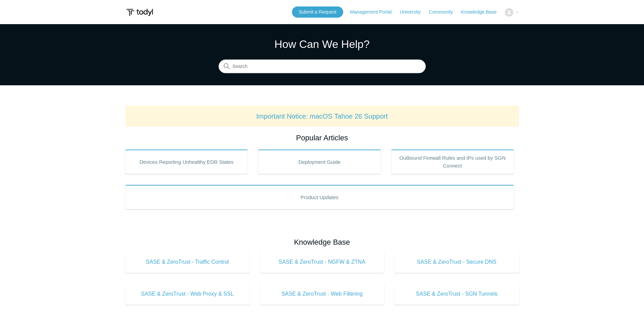  I want to click on a: Devices Reporting Unhealthy EDR States, so click(187, 162).